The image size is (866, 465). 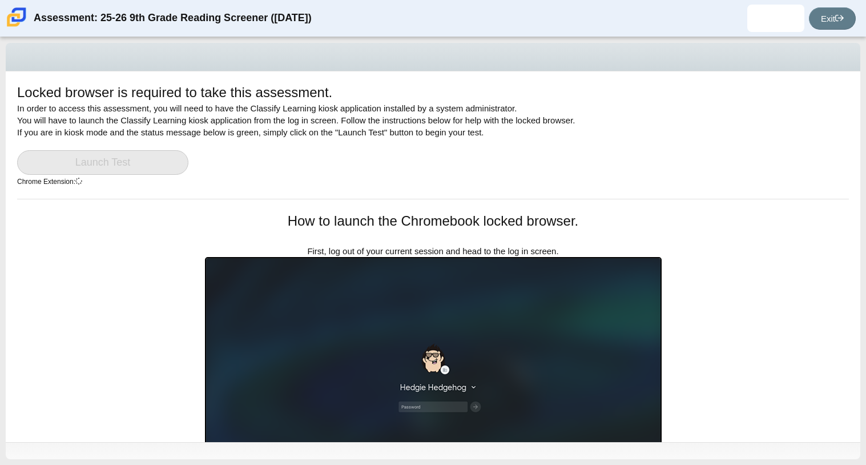 What do you see at coordinates (433, 221) in the screenshot?
I see `h1: How to launch the Chromebook locked browser.` at bounding box center [433, 221].